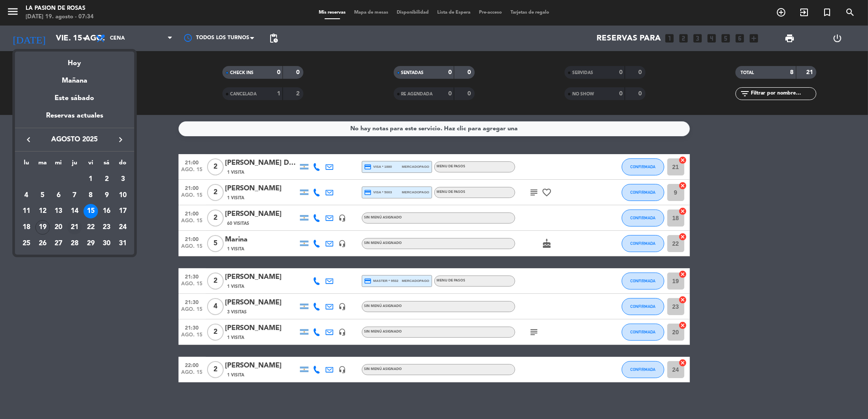 Image resolution: width=868 pixels, height=419 pixels. Describe the element at coordinates (122, 164) in the screenshot. I see `th: domingo` at that location.